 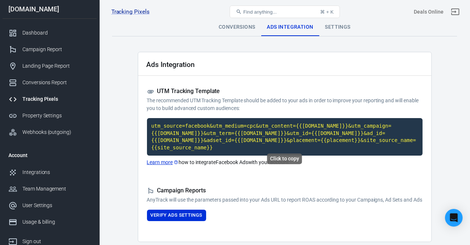 I want to click on a: Dashboard, so click(x=50, y=33).